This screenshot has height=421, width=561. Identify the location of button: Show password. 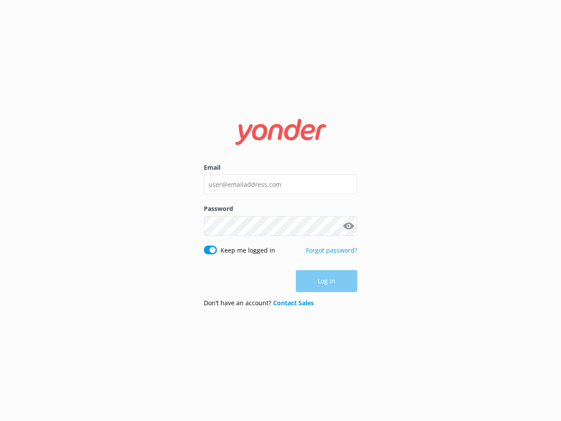
(349, 226).